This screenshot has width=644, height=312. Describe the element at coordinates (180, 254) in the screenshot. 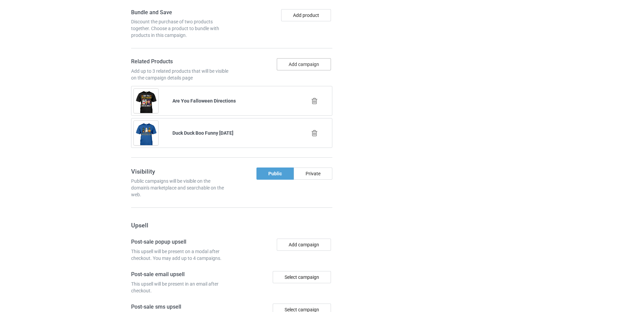

I see `div: This upsell will be present on a modal after checkout. You may add up to 4 campaigns.` at that location.